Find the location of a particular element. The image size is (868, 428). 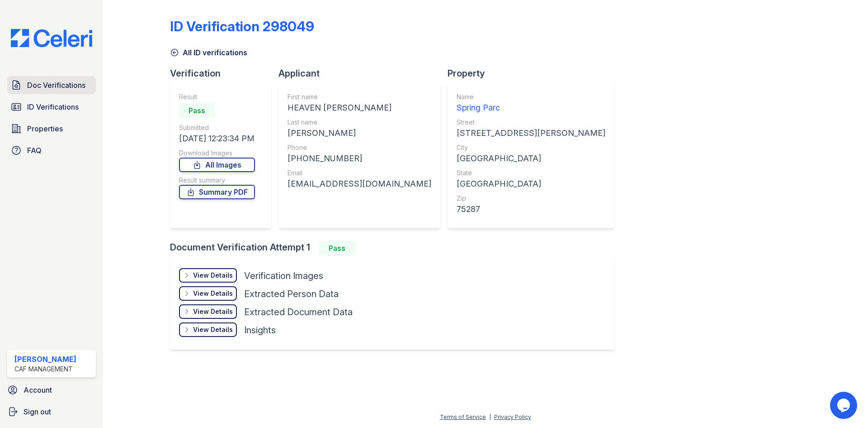

span: Doc Verifications is located at coordinates (56, 85).